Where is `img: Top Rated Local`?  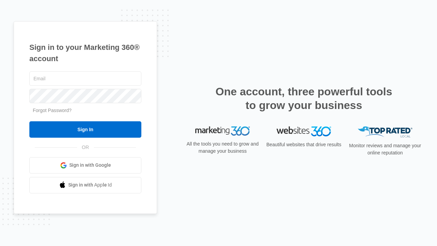
img: Top Rated Local is located at coordinates (385, 132).